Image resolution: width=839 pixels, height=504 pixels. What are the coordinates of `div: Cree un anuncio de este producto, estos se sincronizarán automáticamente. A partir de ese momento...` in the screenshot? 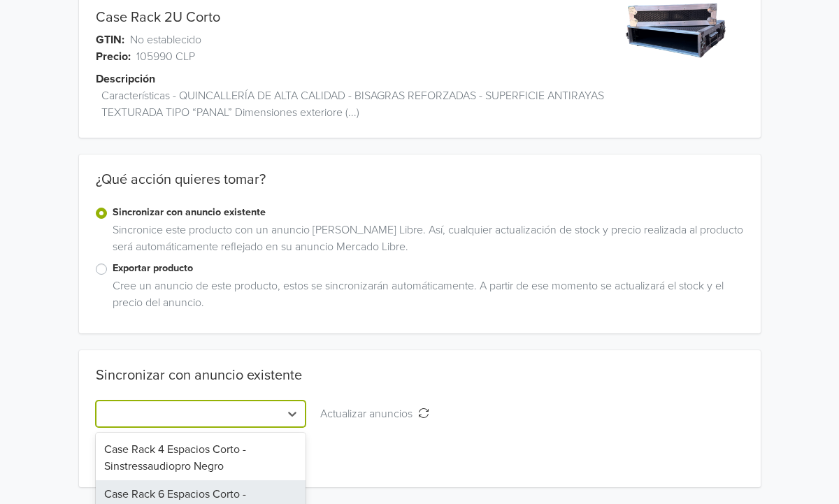 It's located at (425, 297).